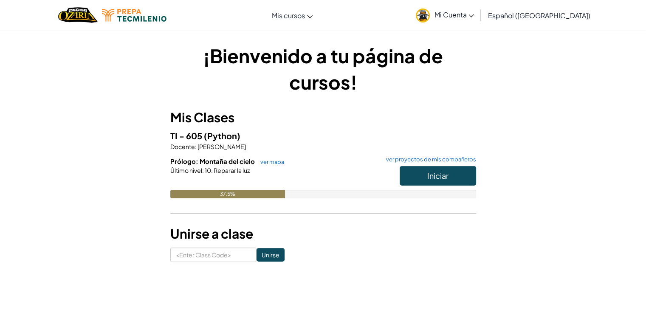 The width and height of the screenshot is (646, 310). What do you see at coordinates (438, 176) in the screenshot?
I see `button: Iniciar` at bounding box center [438, 176].